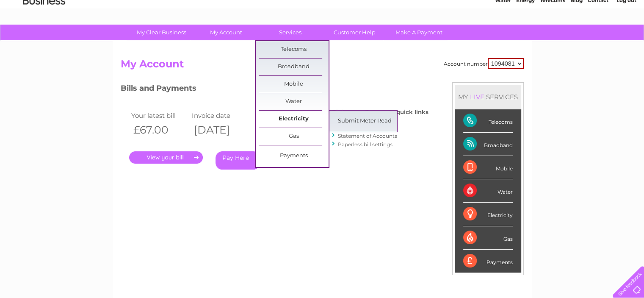 The height and width of the screenshot is (298, 644). What do you see at coordinates (44, 35) in the screenshot?
I see `img: logo.png` at bounding box center [44, 35].